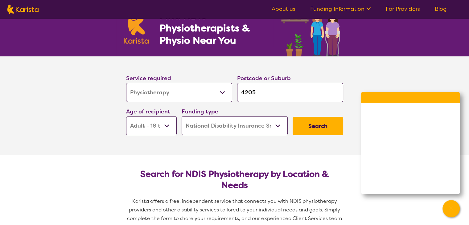  I want to click on button: Channel Menu, so click(451, 209).